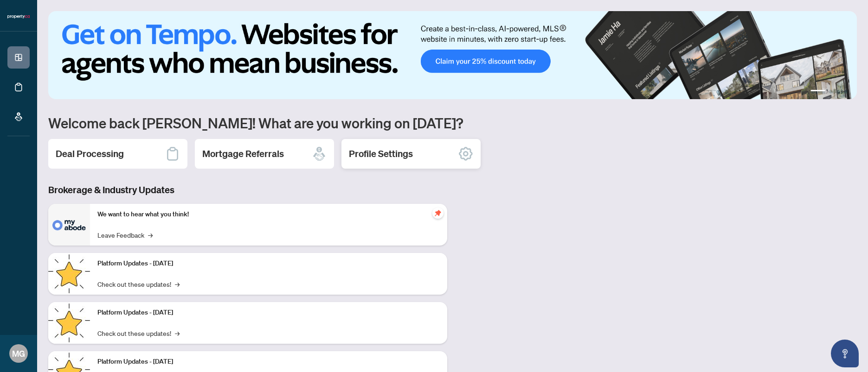 The width and height of the screenshot is (868, 372). I want to click on p: We want to hear what you think!, so click(269, 215).